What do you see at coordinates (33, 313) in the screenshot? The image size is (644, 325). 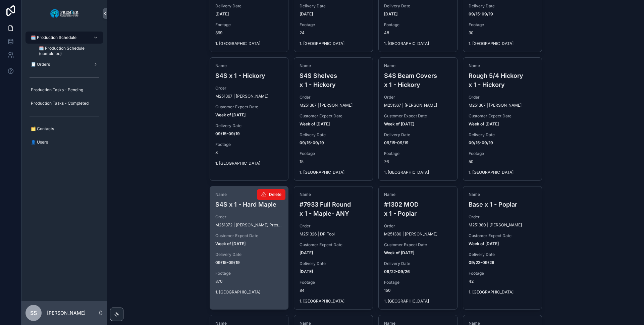 I see `span: SS` at bounding box center [33, 313].